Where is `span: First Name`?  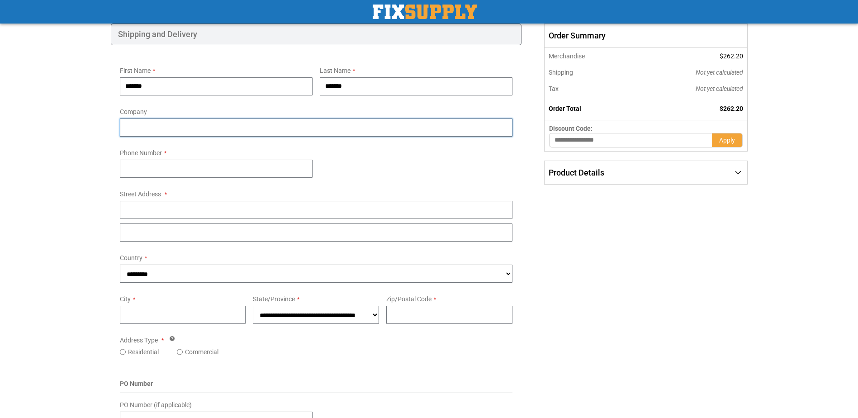
span: First Name is located at coordinates (135, 71).